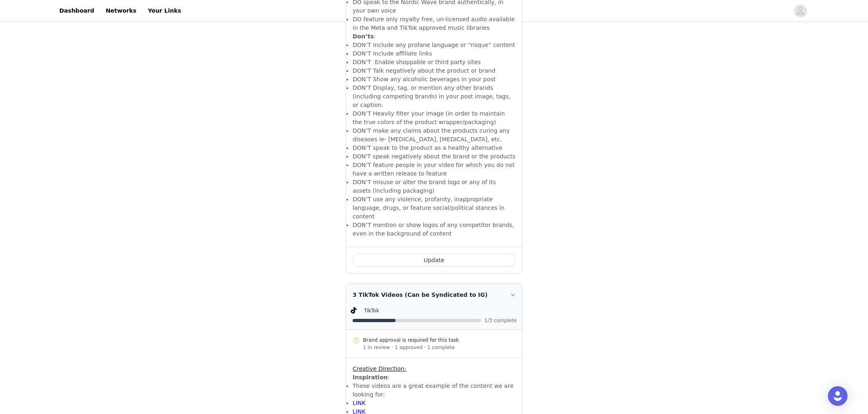  I want to click on a: Networks, so click(121, 10).